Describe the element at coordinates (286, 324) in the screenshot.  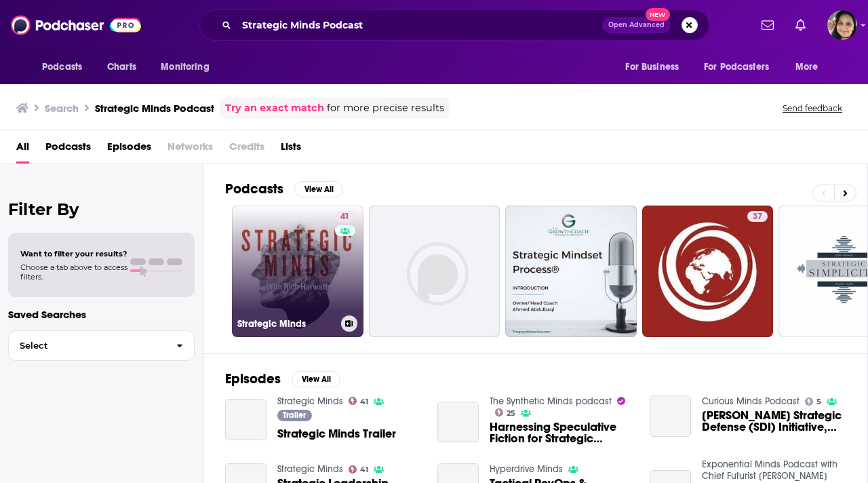
I see `h3: Strategic Minds` at that location.